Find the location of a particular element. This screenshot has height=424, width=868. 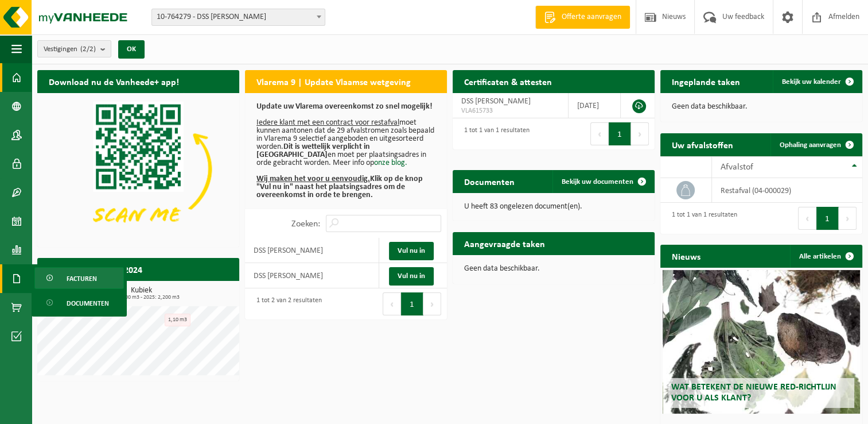

span: VLA615733 is located at coordinates (510, 111).